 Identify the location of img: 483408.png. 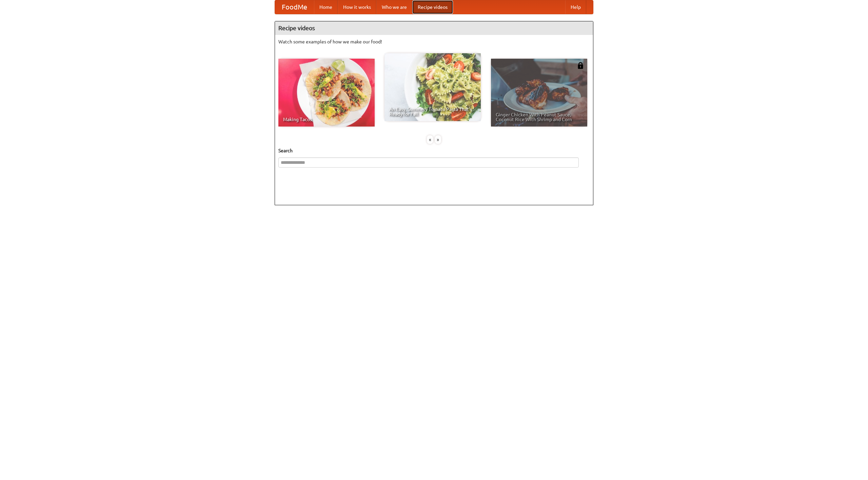
(580, 66).